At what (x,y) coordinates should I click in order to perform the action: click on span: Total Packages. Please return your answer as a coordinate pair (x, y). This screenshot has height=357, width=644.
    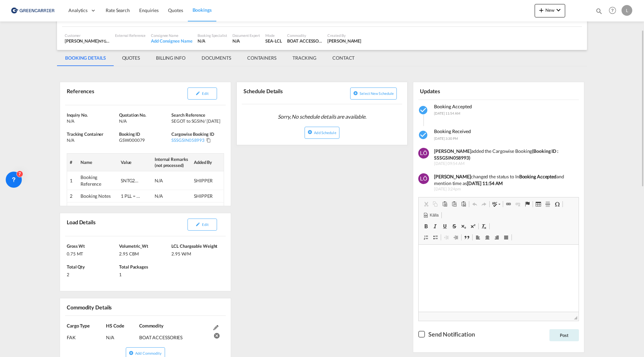
    Looking at the image, I should click on (133, 267).